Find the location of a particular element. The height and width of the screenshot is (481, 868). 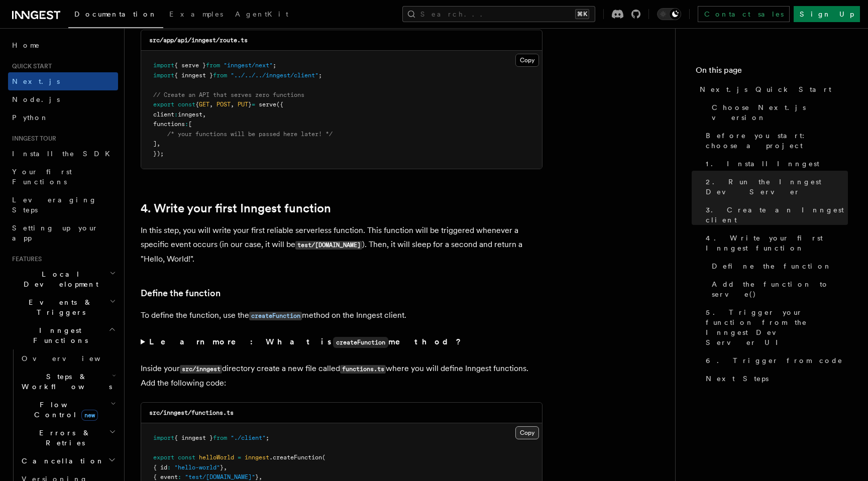

span: client is located at coordinates (164, 115).